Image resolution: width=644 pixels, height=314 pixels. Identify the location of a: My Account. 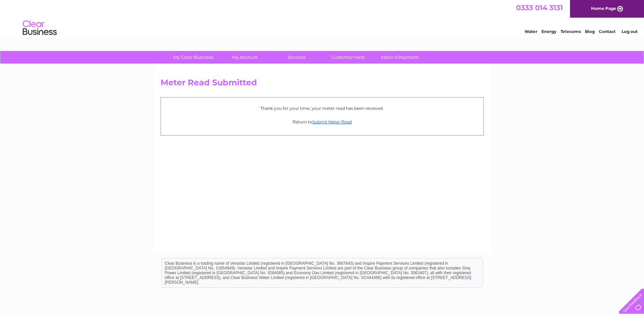
(244, 57).